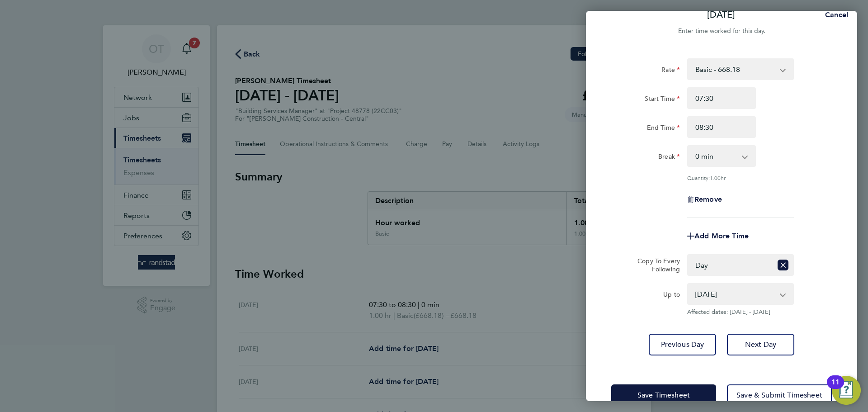  Describe the element at coordinates (722, 127) in the screenshot. I see `input: E.g. 18:00` at that location.